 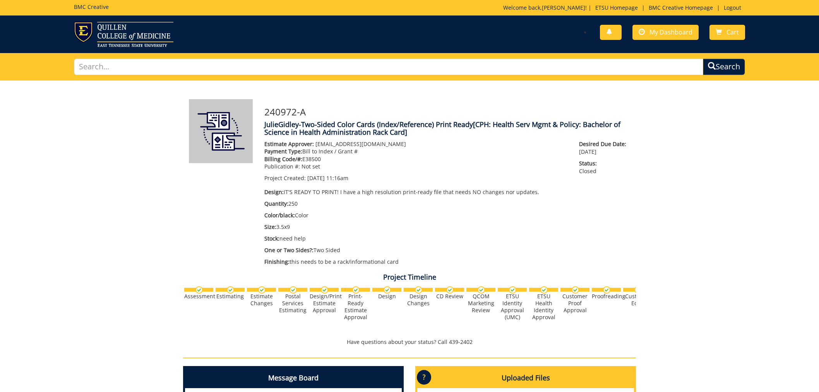 I want to click on span: Quantity:, so click(x=276, y=203).